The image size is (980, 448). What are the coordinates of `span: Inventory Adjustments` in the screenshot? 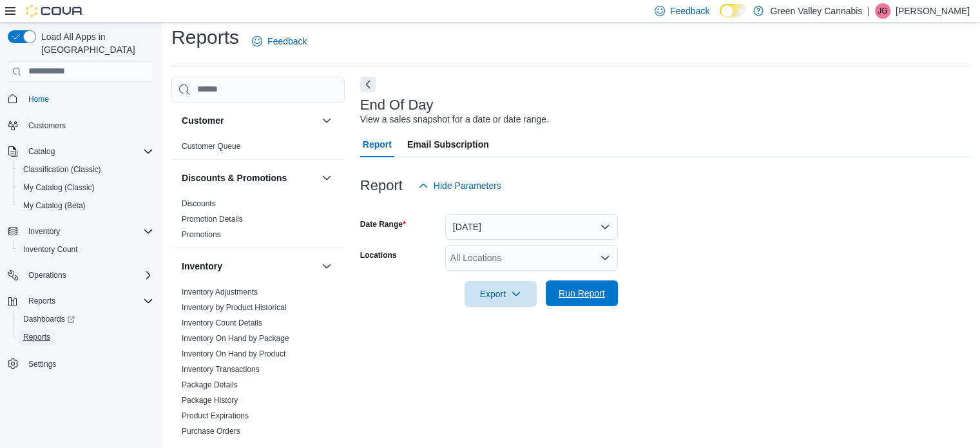 It's located at (220, 292).